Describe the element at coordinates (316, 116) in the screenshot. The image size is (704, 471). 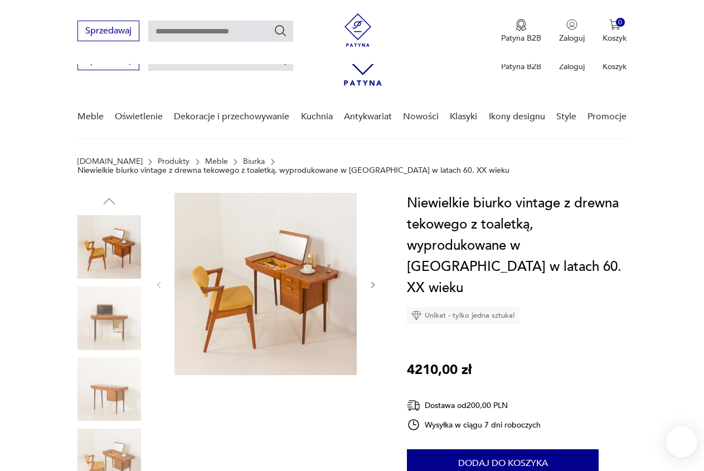
I see `a: Kuchnia` at that location.